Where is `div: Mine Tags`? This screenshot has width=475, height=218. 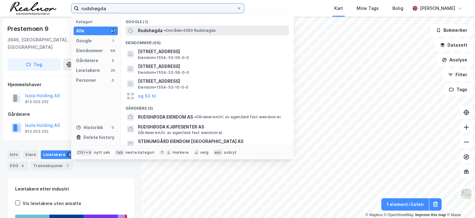 div: Mine Tags is located at coordinates (367, 8).